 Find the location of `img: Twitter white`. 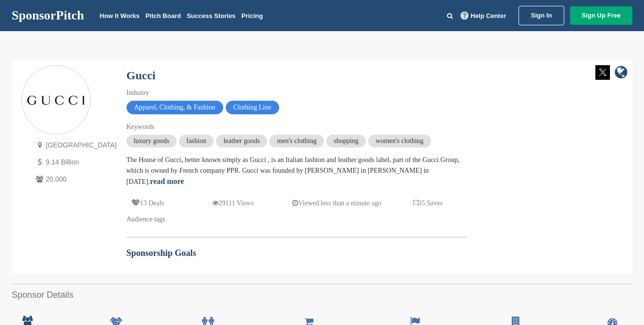

img: Twitter white is located at coordinates (603, 73).